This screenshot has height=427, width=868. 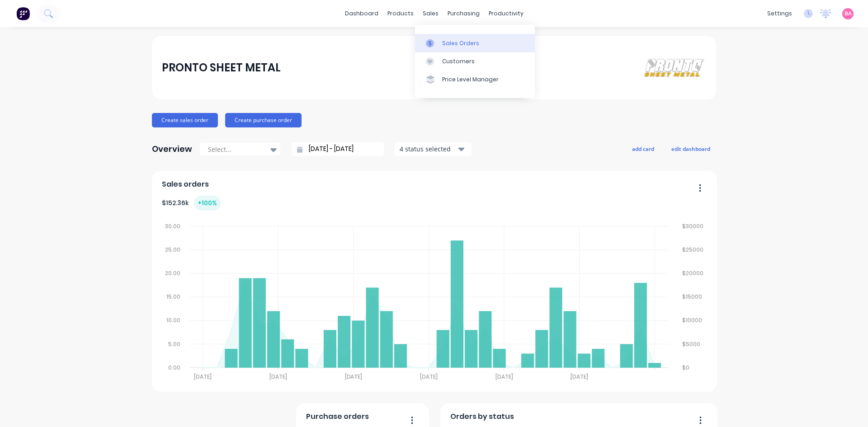 What do you see at coordinates (474, 43) in the screenshot?
I see `a: Sales Orders` at bounding box center [474, 43].